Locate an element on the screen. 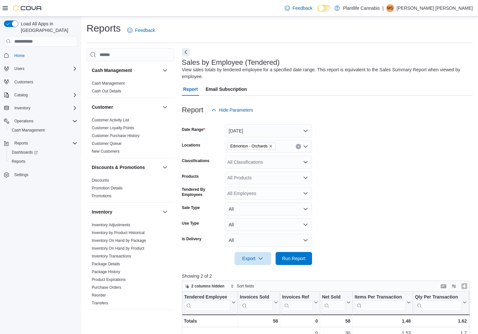 The image size is (478, 334). input: Dark Mode is located at coordinates (325, 8).